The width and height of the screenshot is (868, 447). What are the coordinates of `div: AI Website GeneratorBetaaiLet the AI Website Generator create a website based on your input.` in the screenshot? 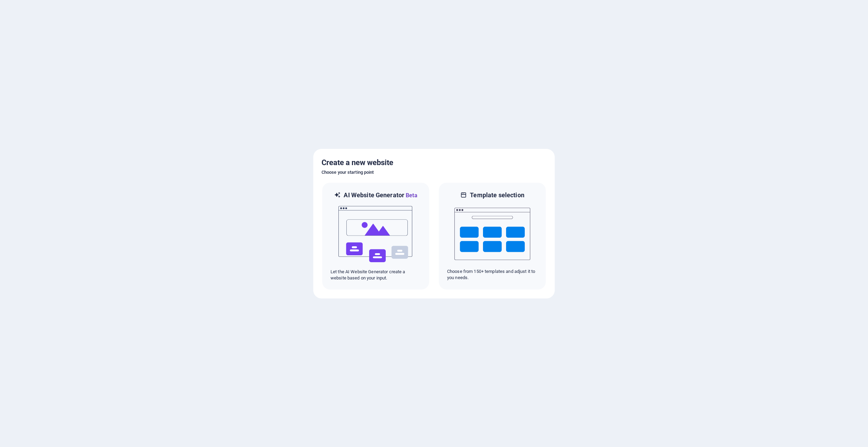 It's located at (376, 236).